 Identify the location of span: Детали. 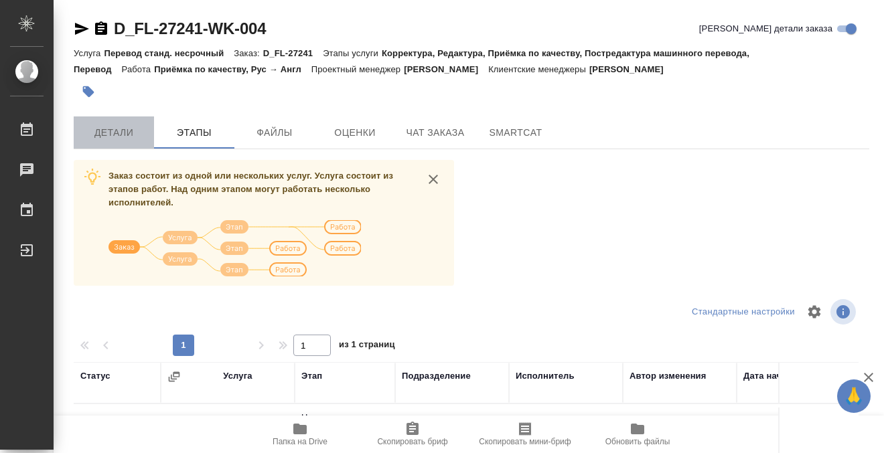
(114, 133).